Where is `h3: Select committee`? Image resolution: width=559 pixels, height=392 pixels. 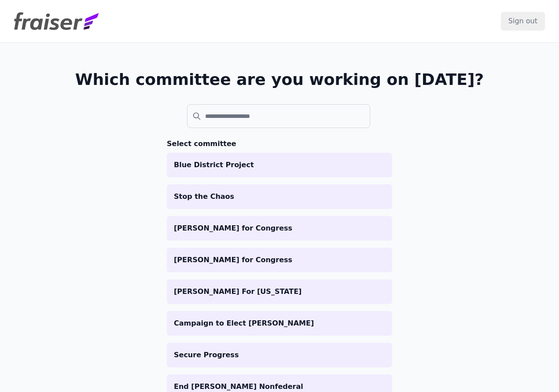
h3: Select committee is located at coordinates (280, 144).